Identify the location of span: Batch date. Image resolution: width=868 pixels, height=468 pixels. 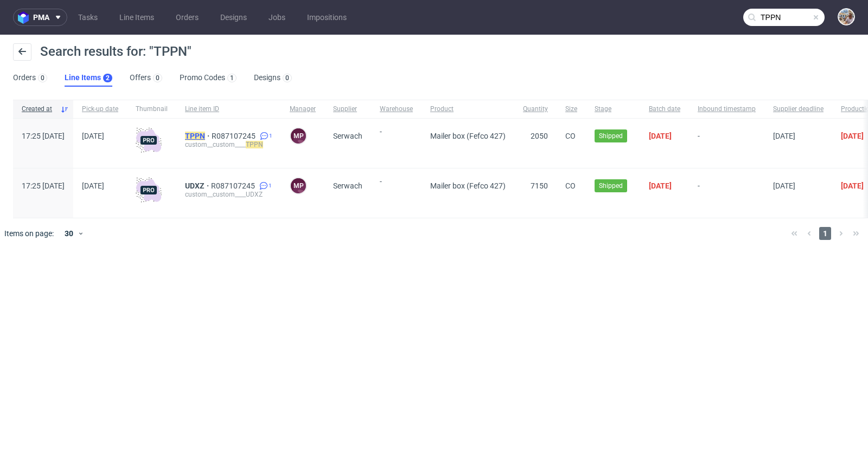
(664, 109).